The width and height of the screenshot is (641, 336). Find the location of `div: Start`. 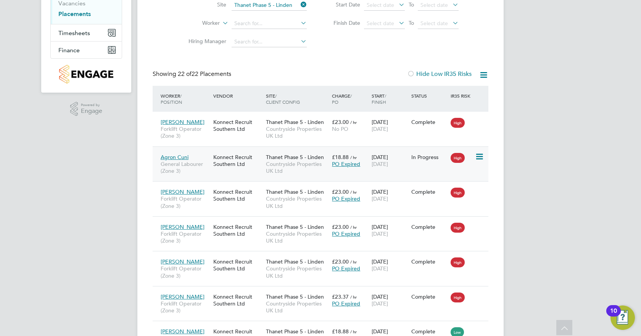

div: Start is located at coordinates (390, 99).